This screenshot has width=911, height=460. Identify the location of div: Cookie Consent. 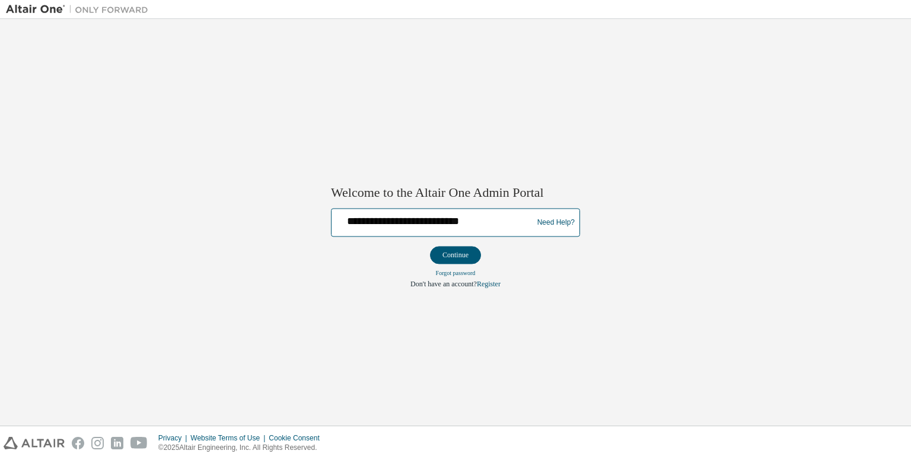
(297, 438).